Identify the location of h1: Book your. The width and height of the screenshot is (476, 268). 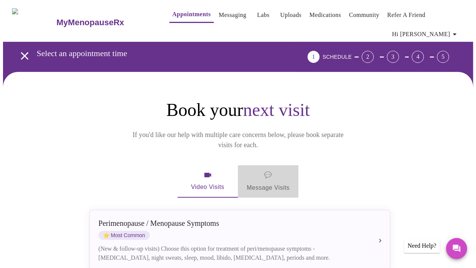
(238, 110).